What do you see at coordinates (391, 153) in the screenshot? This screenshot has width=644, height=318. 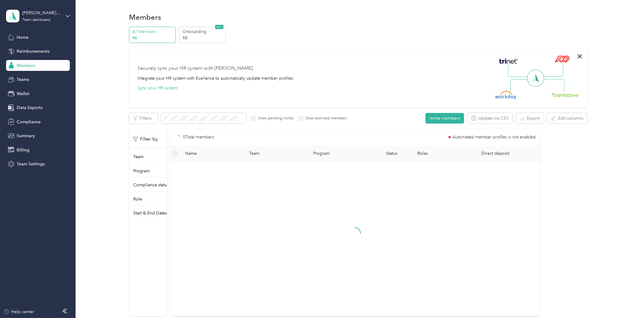 I see `th: Status` at bounding box center [391, 153].